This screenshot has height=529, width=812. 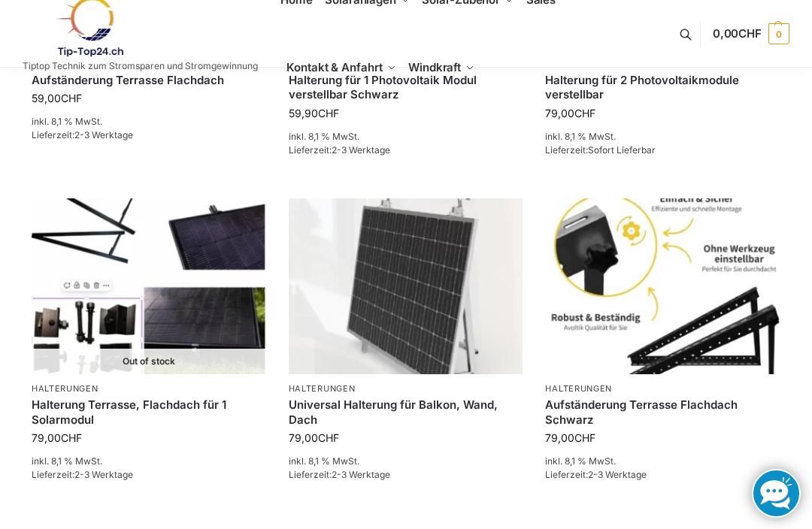 I want to click on span: 0,00, so click(x=737, y=33).